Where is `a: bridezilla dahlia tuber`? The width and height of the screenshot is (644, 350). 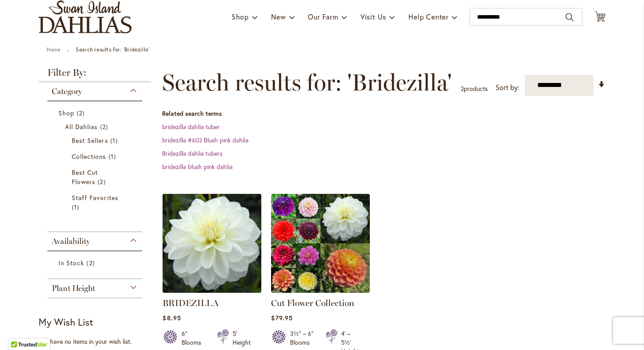
a: bridezilla dahlia tuber is located at coordinates (191, 126).